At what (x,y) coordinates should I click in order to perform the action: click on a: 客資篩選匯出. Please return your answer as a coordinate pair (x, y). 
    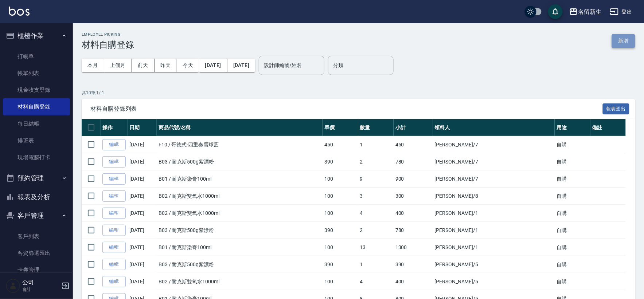
    Looking at the image, I should click on (36, 253).